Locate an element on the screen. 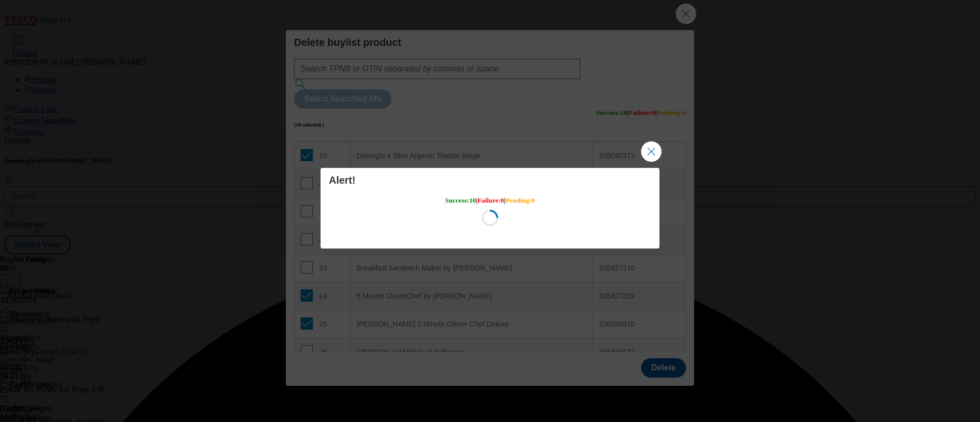 Image resolution: width=980 pixels, height=422 pixels. div: Modal is located at coordinates (490, 209).